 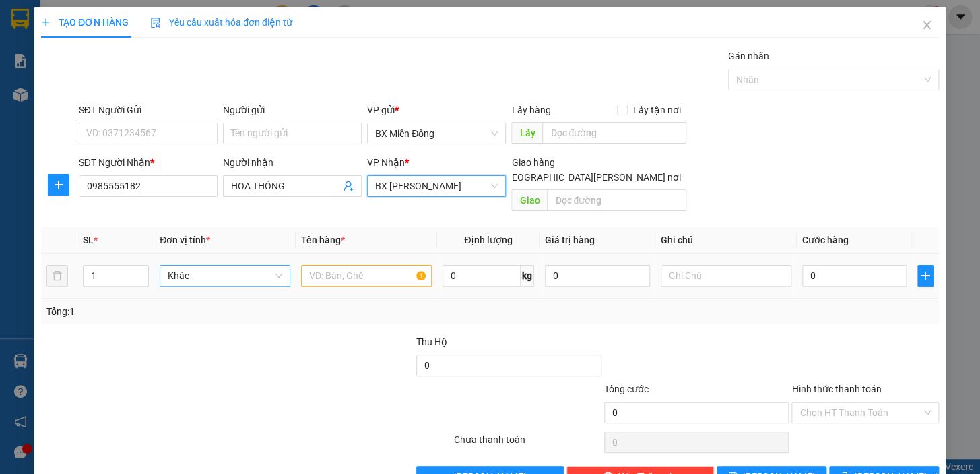 What do you see at coordinates (725, 276) in the screenshot?
I see `input: Ghi Chú` at bounding box center [725, 276].